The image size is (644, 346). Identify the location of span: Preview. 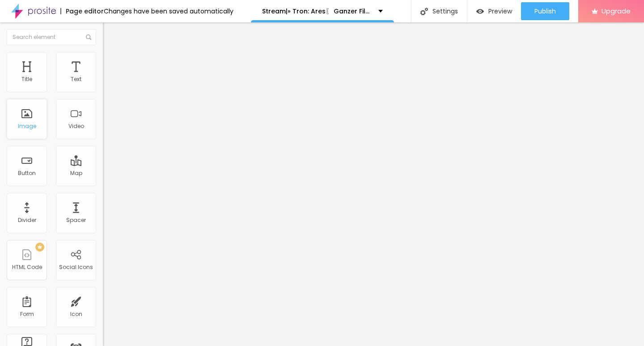
(501, 11).